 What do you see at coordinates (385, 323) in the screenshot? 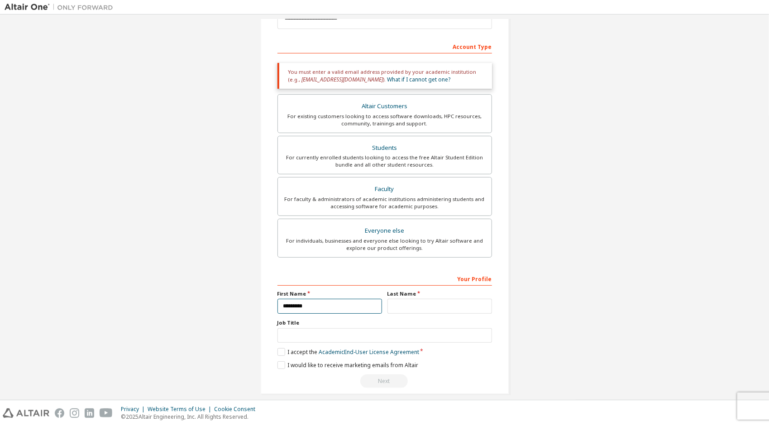
I see `label: Job Title` at bounding box center [385, 323].